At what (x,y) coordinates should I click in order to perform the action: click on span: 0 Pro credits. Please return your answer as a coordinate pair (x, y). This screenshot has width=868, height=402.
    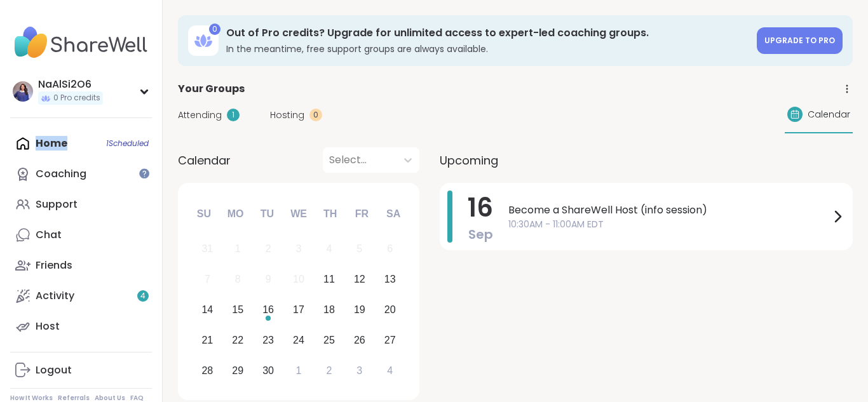
    Looking at the image, I should click on (77, 98).